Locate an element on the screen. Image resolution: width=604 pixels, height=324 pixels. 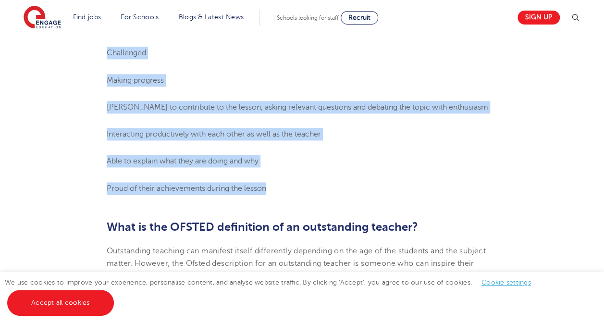
span: Outstanding teaching can manifest itself differently depending on the age of the students and the... is located at coordinates (297, 276).